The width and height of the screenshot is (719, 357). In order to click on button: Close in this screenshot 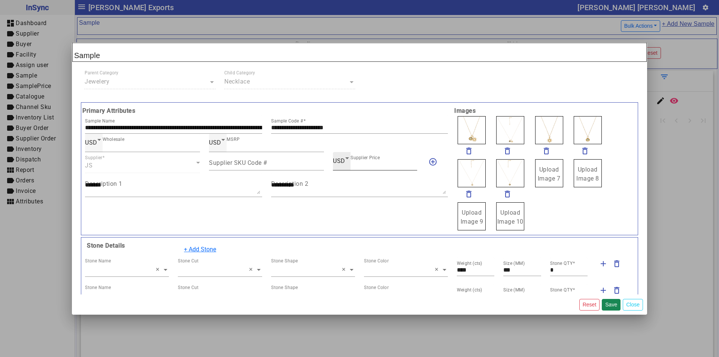, I will do `click(633, 304)`.